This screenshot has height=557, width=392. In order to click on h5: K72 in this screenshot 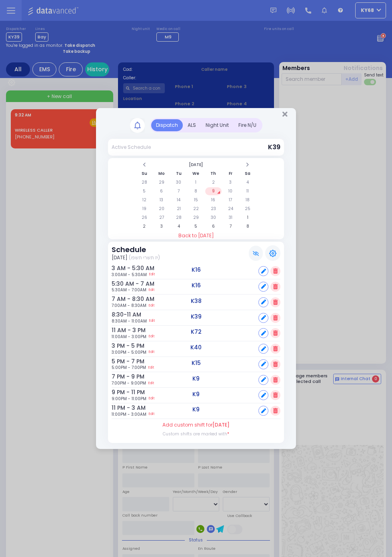, I will do `click(196, 331)`.